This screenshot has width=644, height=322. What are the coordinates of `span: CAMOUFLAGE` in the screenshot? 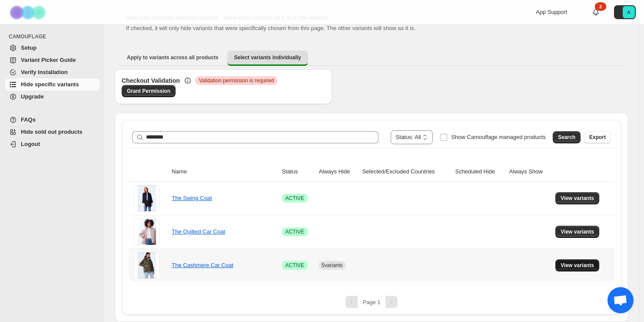 It's located at (55, 37).